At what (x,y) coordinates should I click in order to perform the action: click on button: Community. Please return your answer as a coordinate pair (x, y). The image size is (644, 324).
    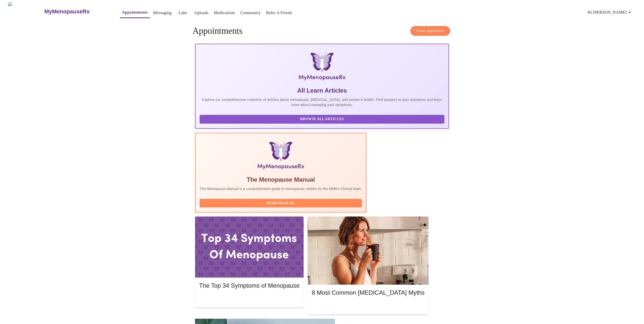
    Looking at the image, I should click on (251, 13).